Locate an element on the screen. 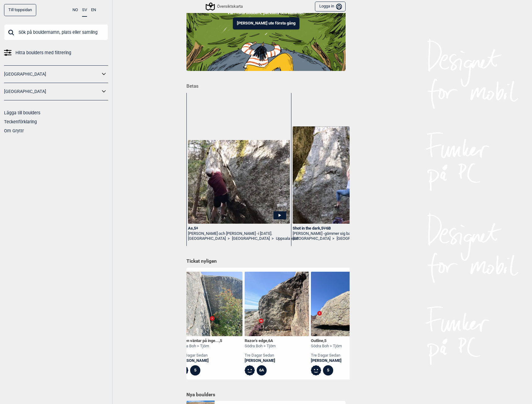 The image size is (532, 404). div: Outline , is located at coordinates (326, 341).